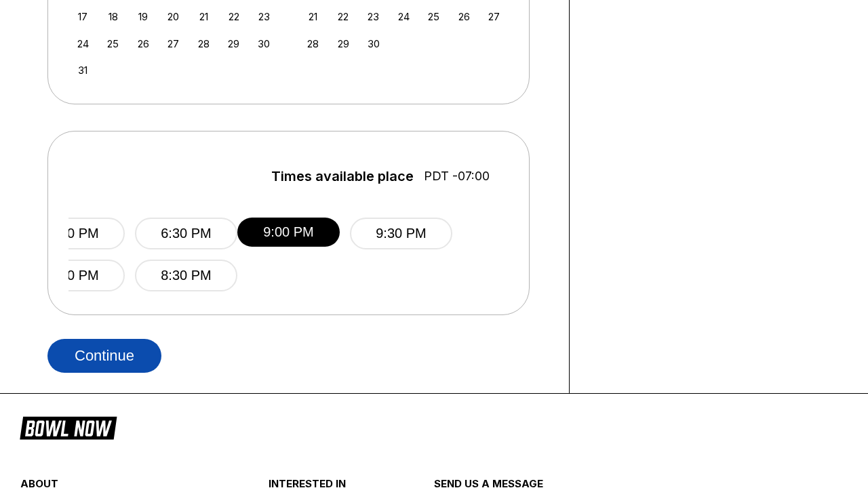  I want to click on button: 8:00 PM, so click(74, 276).